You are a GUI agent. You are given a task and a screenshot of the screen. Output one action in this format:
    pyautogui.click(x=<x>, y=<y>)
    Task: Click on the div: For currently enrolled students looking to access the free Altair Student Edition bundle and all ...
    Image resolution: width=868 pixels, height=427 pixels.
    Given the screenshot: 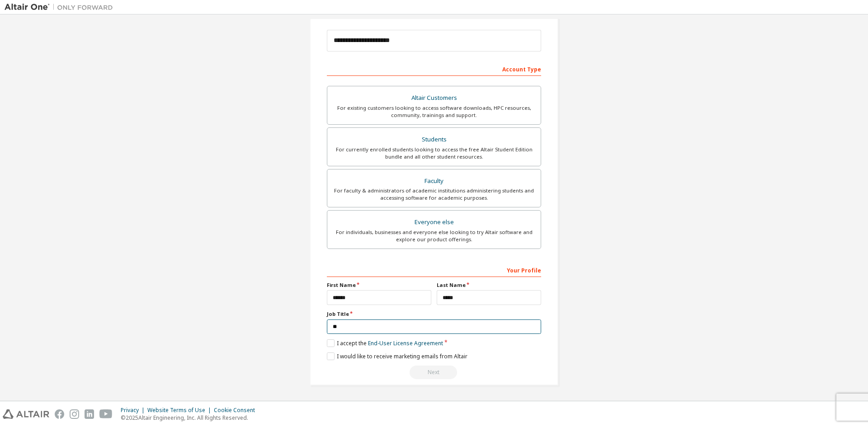 What is the action you would take?
    pyautogui.click(x=434, y=153)
    